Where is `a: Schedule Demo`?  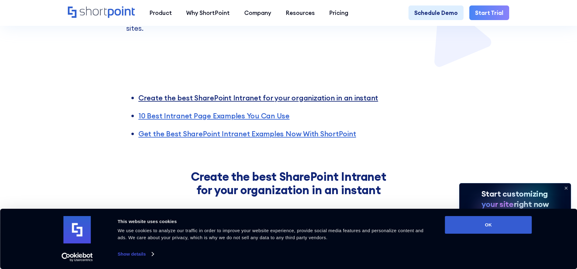
a: Schedule Demo is located at coordinates (436, 12).